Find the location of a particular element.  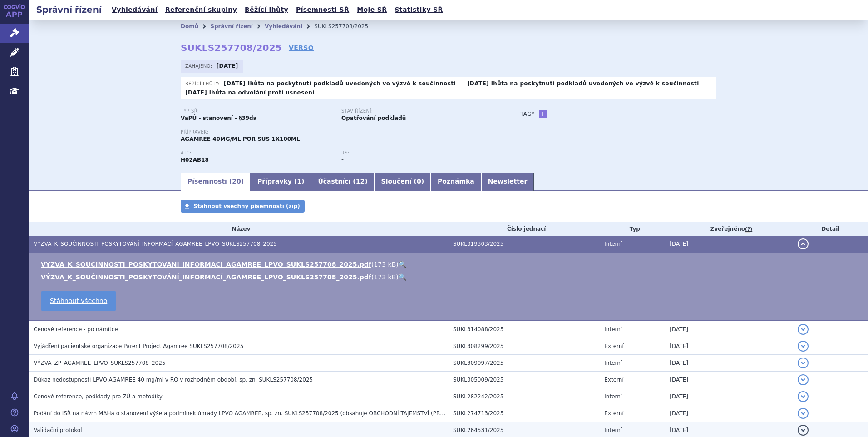

span: Běžící lhůty: is located at coordinates (203, 84).